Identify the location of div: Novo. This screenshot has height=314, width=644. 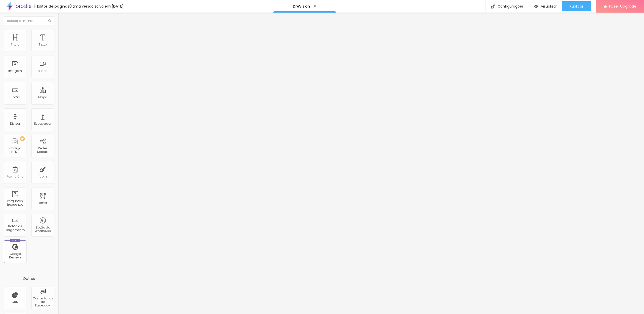
(15, 241).